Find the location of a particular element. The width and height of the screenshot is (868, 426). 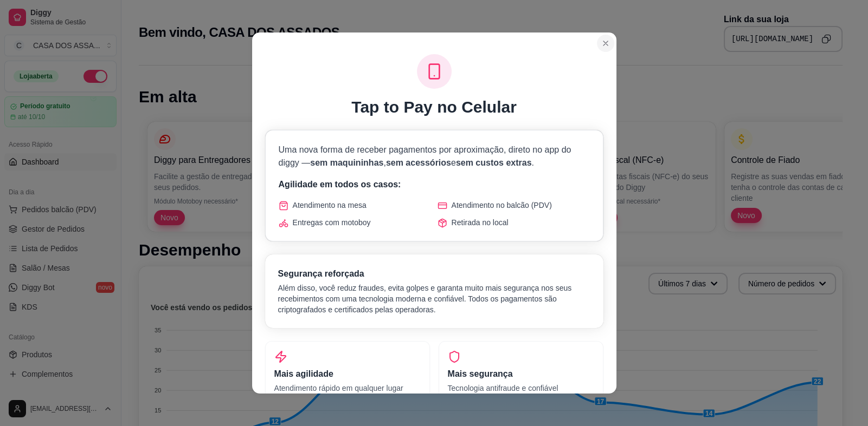

h3: Mais segurança is located at coordinates (521, 374).